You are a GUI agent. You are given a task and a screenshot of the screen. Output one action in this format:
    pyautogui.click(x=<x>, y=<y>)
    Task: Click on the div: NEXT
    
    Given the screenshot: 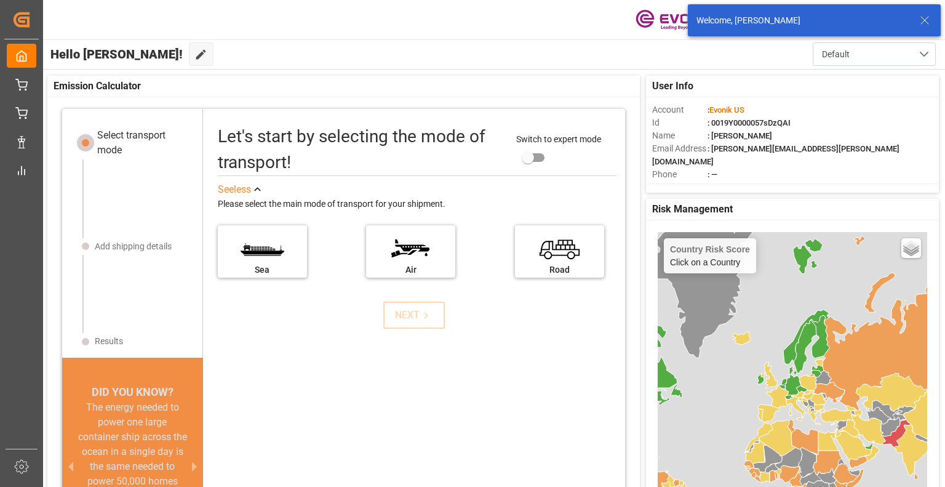 What is the action you would take?
    pyautogui.click(x=414, y=315)
    